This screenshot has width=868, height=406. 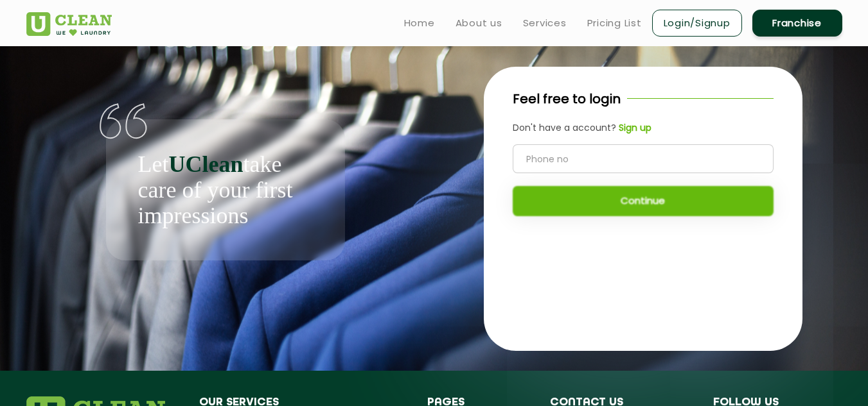 What do you see at coordinates (614, 23) in the screenshot?
I see `a: Pricing List` at bounding box center [614, 23].